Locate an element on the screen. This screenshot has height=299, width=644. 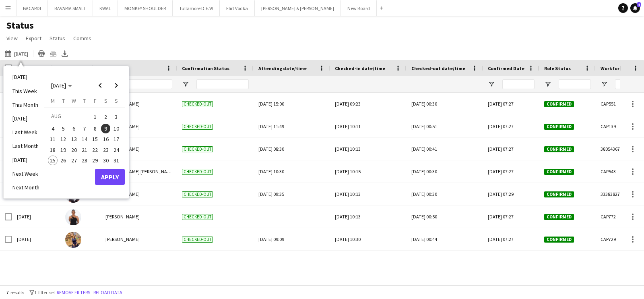
span: 15 is located at coordinates (95, 140).